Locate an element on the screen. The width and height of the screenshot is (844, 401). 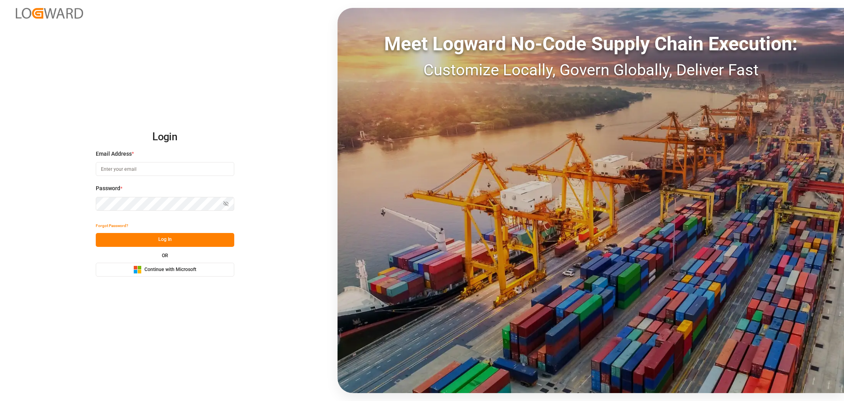
button: Continue with Microsoft is located at coordinates (165, 269).